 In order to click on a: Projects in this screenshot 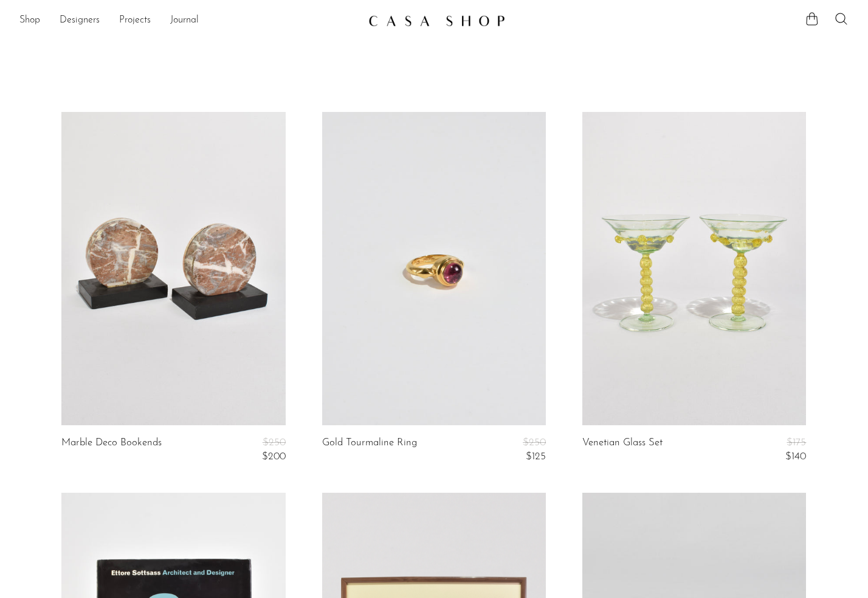, I will do `click(135, 21)`.